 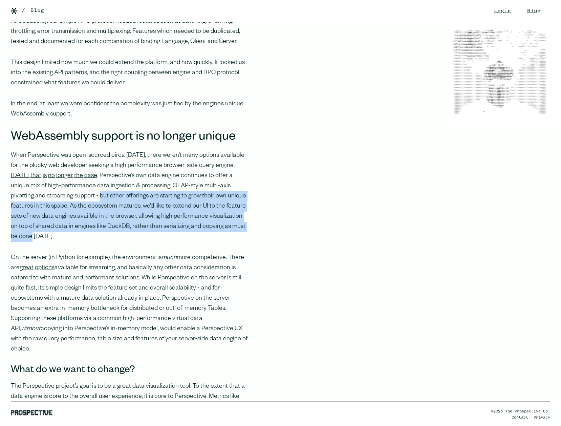 I want to click on a: Blog, so click(x=37, y=10).